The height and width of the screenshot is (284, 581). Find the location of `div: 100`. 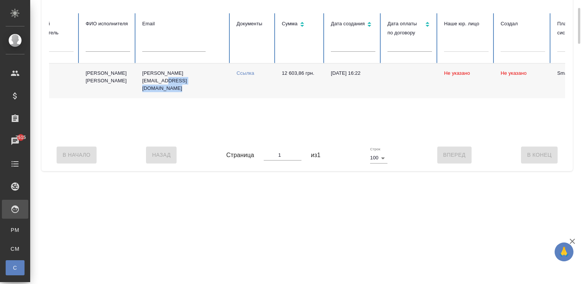

div: 100 is located at coordinates (379, 158).